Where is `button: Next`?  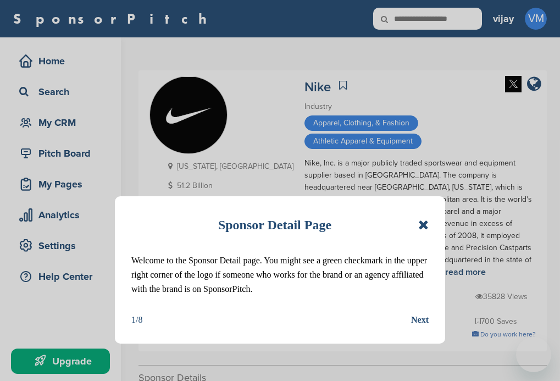
button: Next is located at coordinates (420, 320).